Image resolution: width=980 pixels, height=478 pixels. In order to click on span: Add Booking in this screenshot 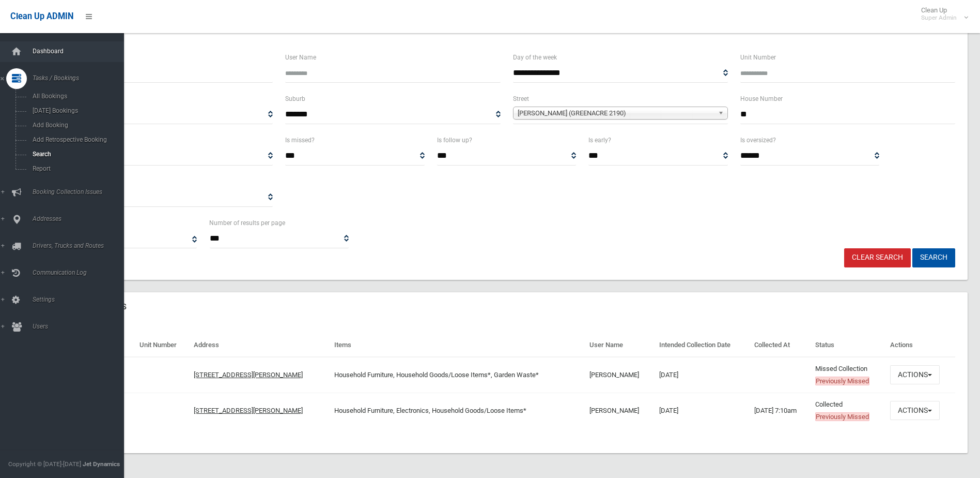, I will do `click(76, 125)`.